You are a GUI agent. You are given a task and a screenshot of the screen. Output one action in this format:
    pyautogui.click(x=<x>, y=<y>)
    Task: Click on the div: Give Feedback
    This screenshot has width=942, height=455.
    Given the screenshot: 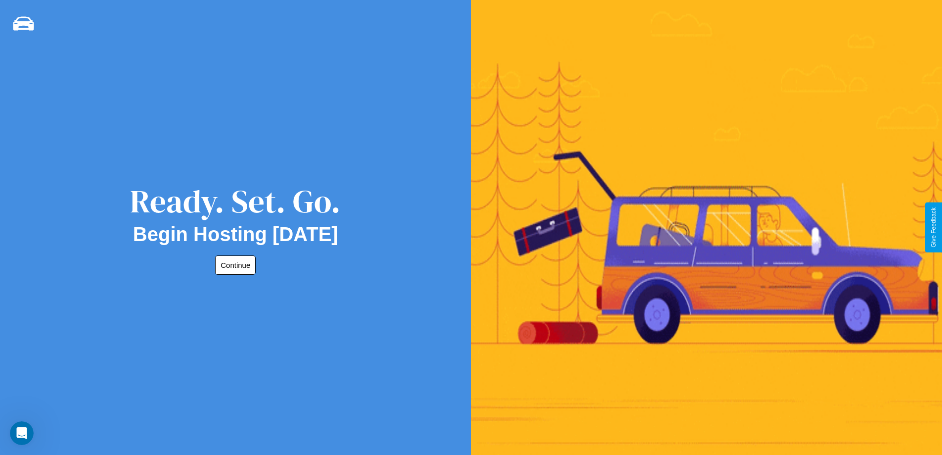 What is the action you would take?
    pyautogui.click(x=934, y=227)
    